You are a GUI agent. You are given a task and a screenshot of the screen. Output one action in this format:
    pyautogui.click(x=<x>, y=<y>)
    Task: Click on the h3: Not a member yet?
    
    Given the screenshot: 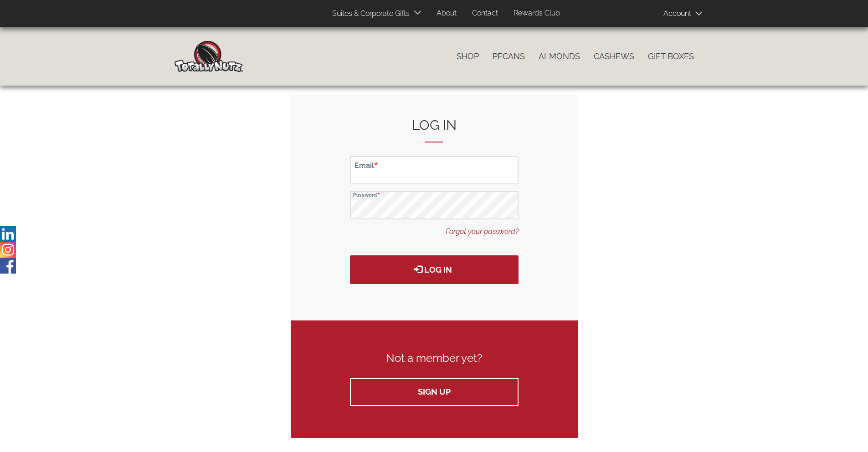 What is the action you would take?
    pyautogui.click(x=434, y=358)
    